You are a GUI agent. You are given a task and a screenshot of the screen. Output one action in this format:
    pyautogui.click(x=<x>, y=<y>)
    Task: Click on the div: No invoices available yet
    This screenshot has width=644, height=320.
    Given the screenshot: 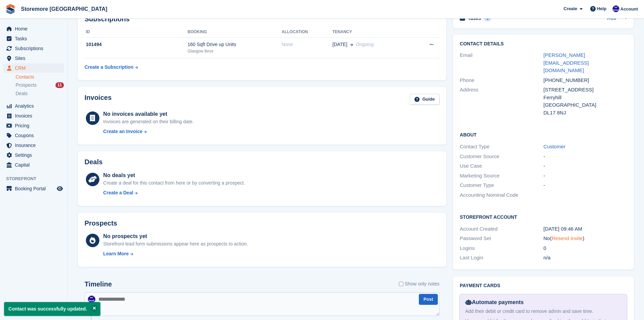 What is the action you would take?
    pyautogui.click(x=149, y=114)
    